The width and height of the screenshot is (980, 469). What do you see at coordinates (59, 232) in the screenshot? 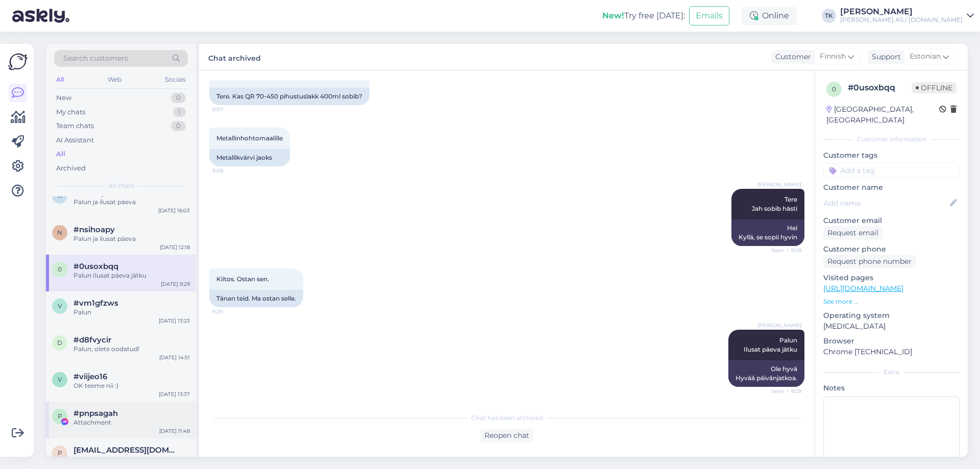
I see `span: n` at bounding box center [59, 232].